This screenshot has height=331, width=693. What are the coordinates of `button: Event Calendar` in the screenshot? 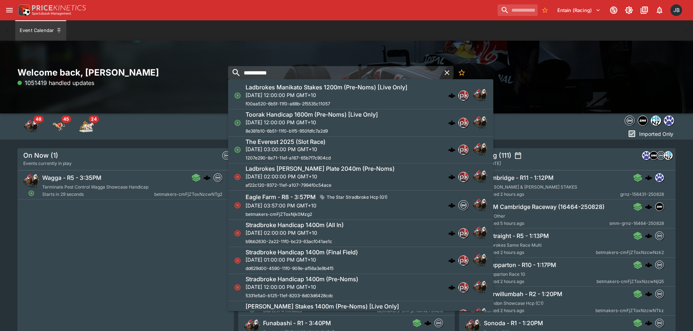 It's located at (41, 31).